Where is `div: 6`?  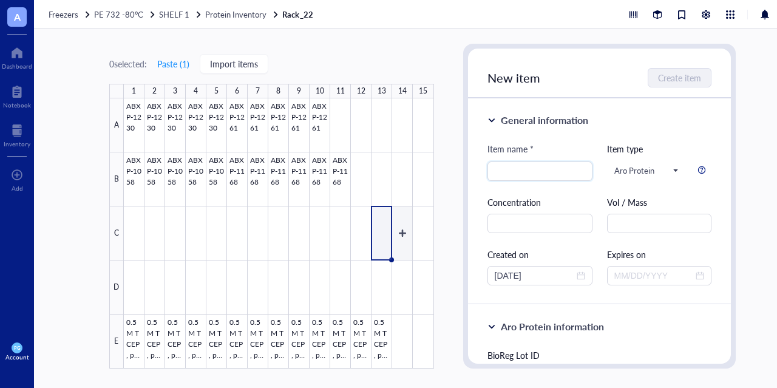 div: 6 is located at coordinates (237, 91).